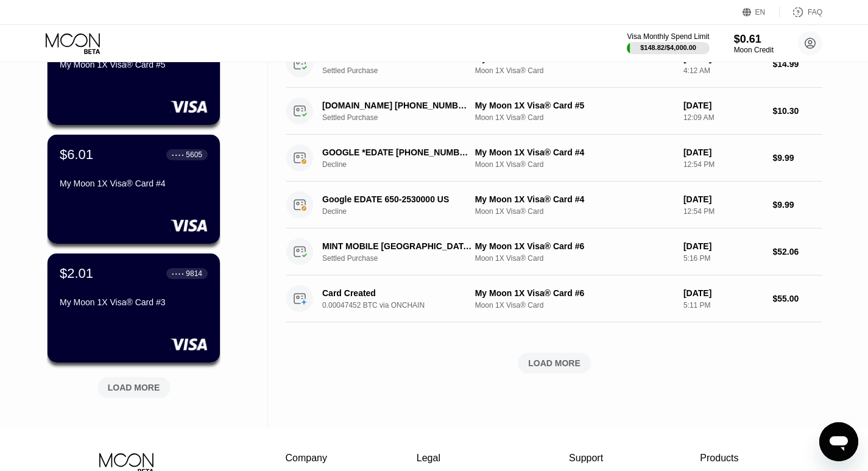  Describe the element at coordinates (76, 273) in the screenshot. I see `div: $2.01` at that location.